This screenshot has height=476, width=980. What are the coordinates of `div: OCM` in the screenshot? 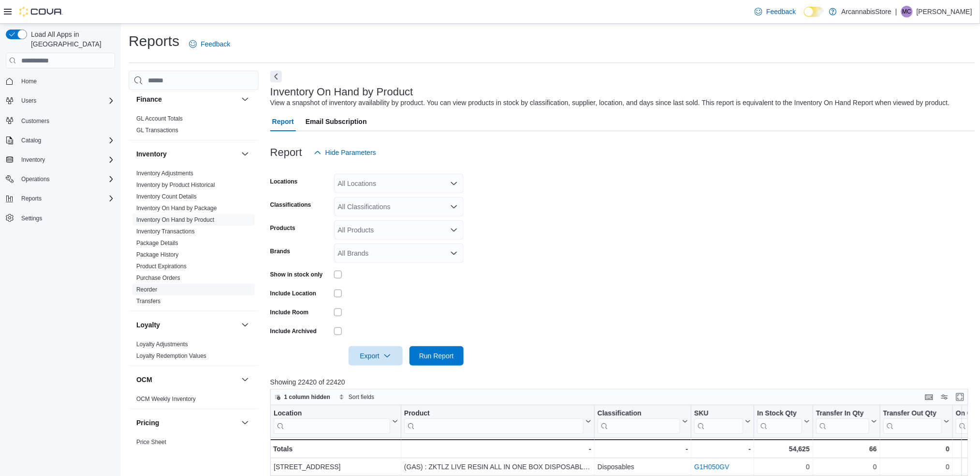 It's located at (193, 401).